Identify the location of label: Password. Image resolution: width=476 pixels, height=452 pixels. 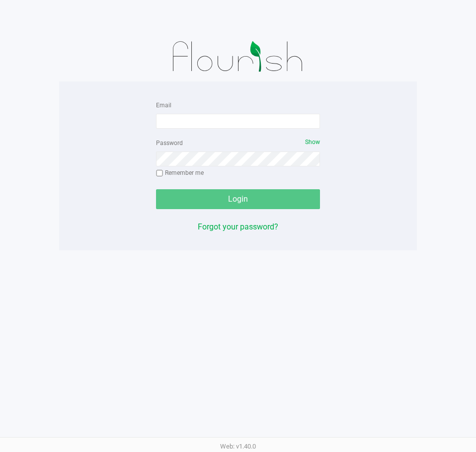
(169, 143).